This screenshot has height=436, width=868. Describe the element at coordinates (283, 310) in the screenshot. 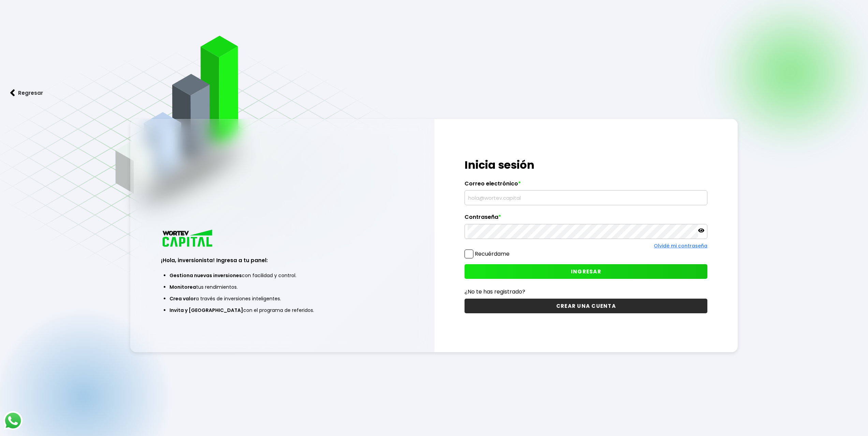

I see `li: con el programa de referidos.` at that location.